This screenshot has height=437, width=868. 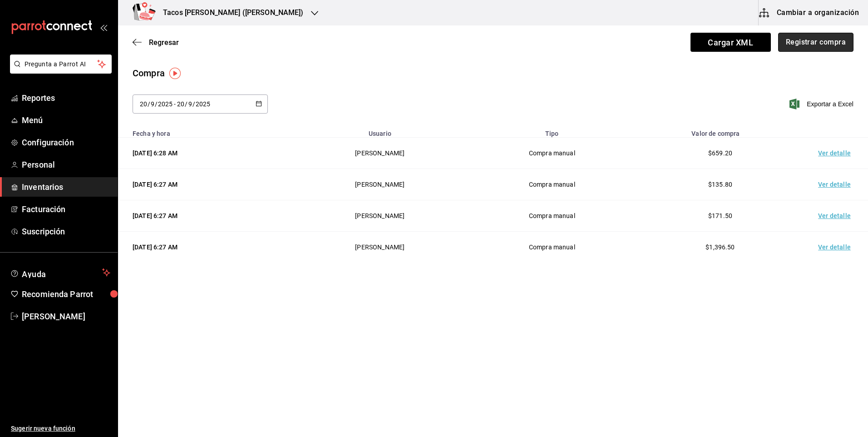 I want to click on div: Compra, so click(x=149, y=73).